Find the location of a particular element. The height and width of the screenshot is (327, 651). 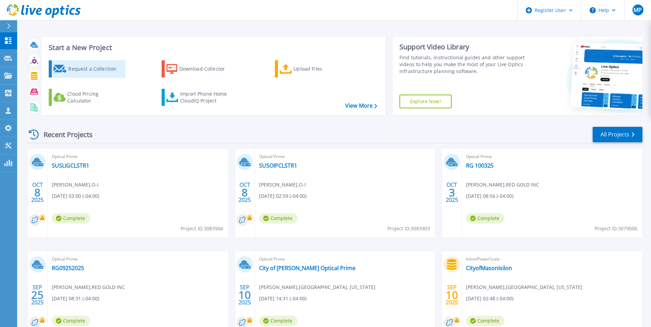

a: Explore Now! is located at coordinates (426, 102).